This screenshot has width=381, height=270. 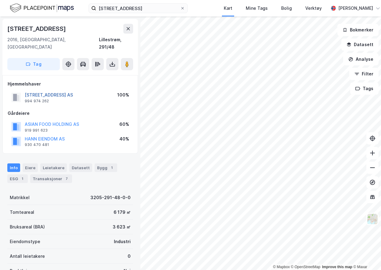 I want to click on div: Bolig, so click(x=286, y=8).